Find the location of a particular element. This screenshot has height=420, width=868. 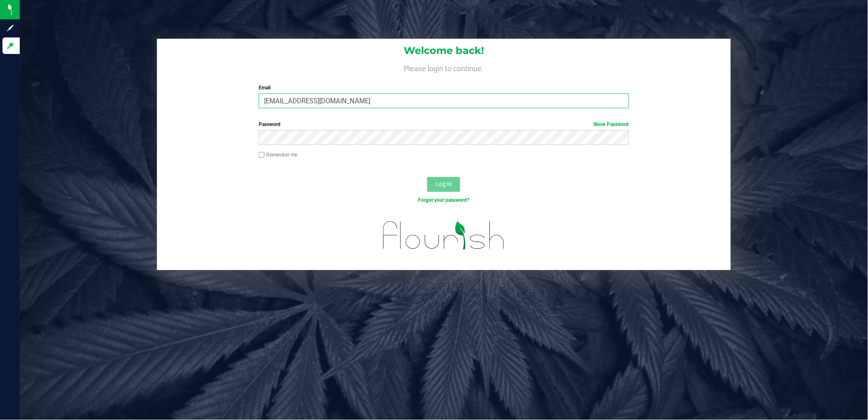

span: Log In is located at coordinates (444, 184).